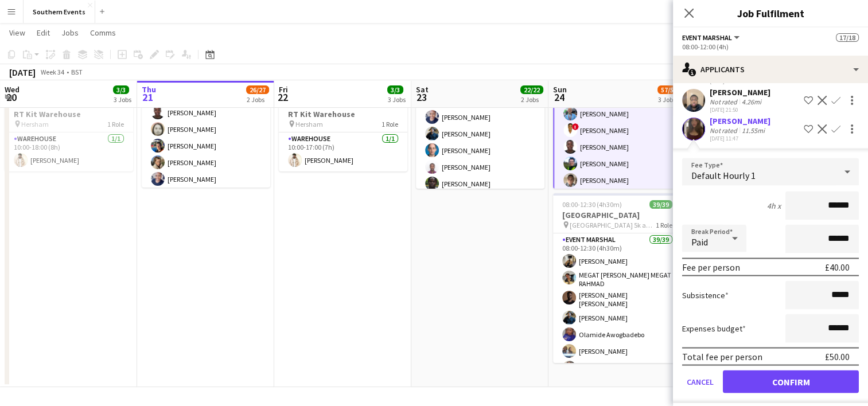 This screenshot has height=406, width=868. Describe the element at coordinates (700, 381) in the screenshot. I see `button: Cancel` at that location.